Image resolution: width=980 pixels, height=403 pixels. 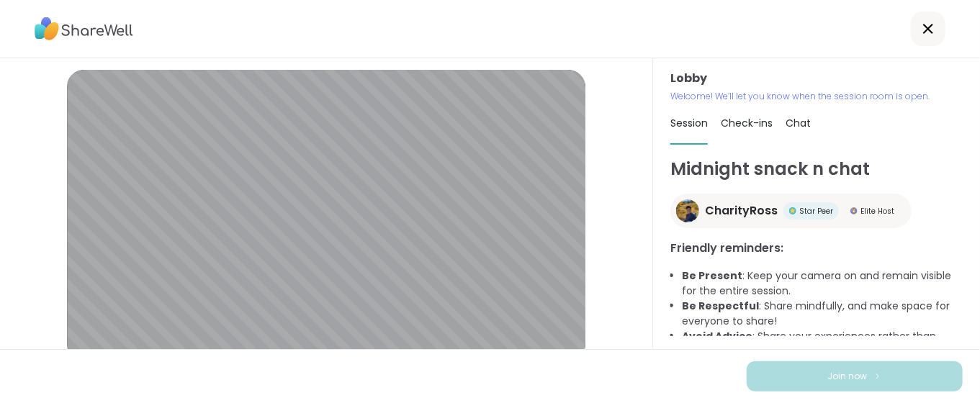 What do you see at coordinates (791, 211) in the screenshot?
I see `a: CharityRossCharityRossStar PeerStar PeerElite HostElite Host` at bounding box center [791, 211].